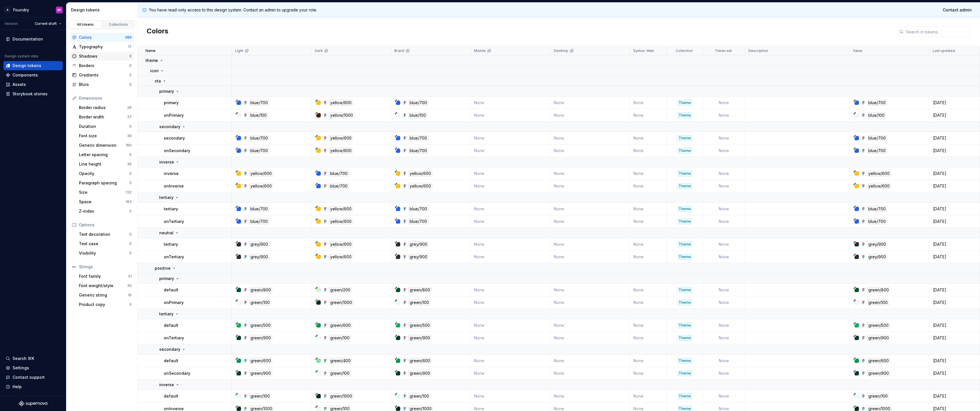 This screenshot has height=411, width=980. I want to click on div: Letter spacing, so click(104, 155).